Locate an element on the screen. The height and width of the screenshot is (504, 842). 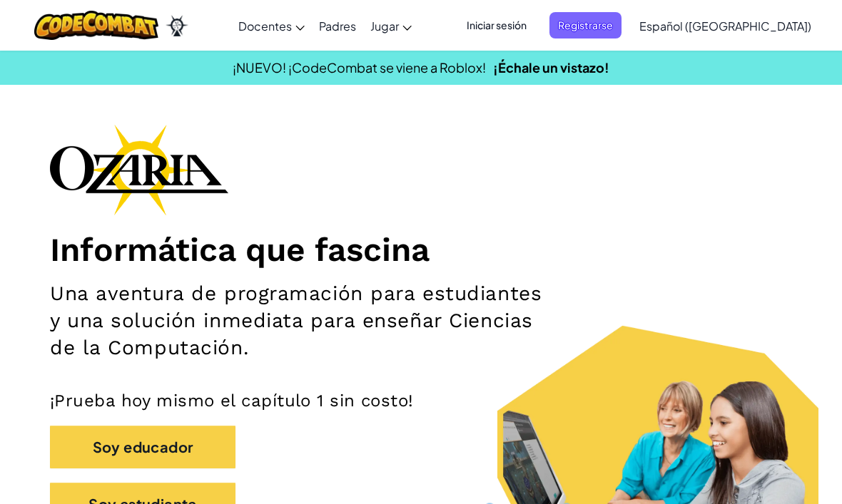
button: Soy educador is located at coordinates (143, 447).